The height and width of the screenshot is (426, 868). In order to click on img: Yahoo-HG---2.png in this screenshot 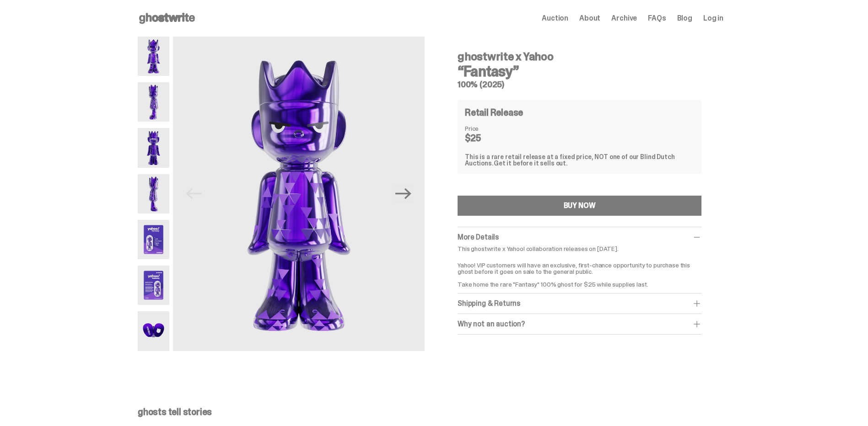, I will do `click(153, 102)`.